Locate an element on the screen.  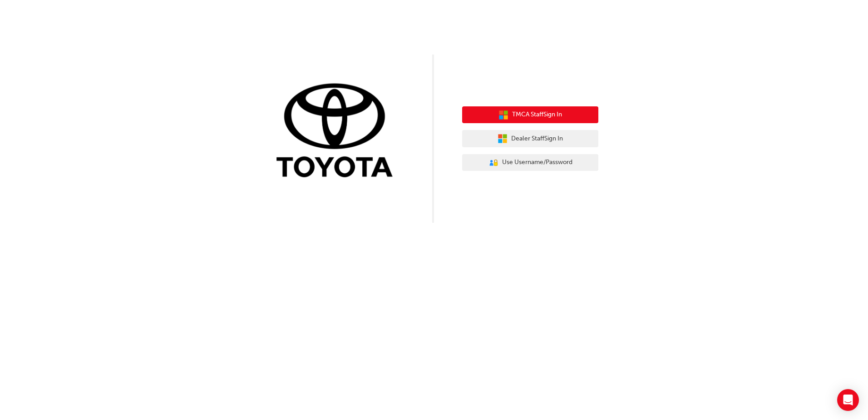
button: Dealer StaffSign In is located at coordinates (530, 139).